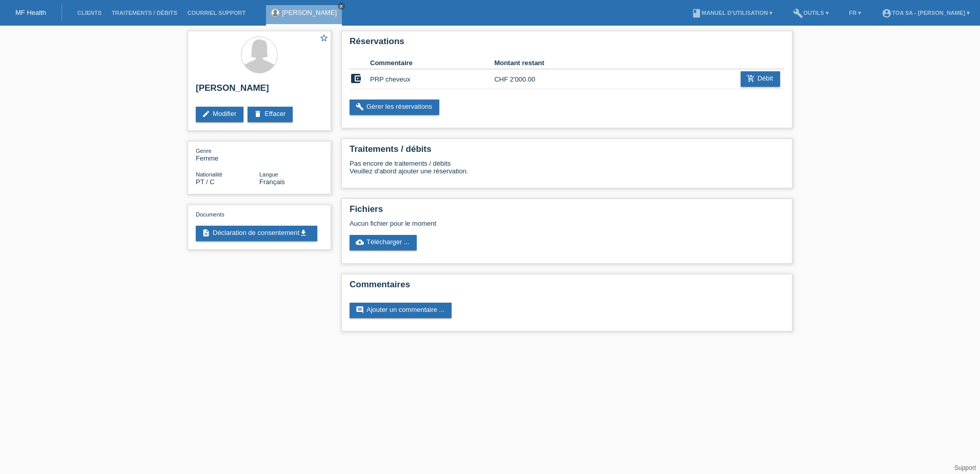 This screenshot has height=474, width=980. What do you see at coordinates (811, 12) in the screenshot?
I see `a: buildOutils ▾` at bounding box center [811, 12].